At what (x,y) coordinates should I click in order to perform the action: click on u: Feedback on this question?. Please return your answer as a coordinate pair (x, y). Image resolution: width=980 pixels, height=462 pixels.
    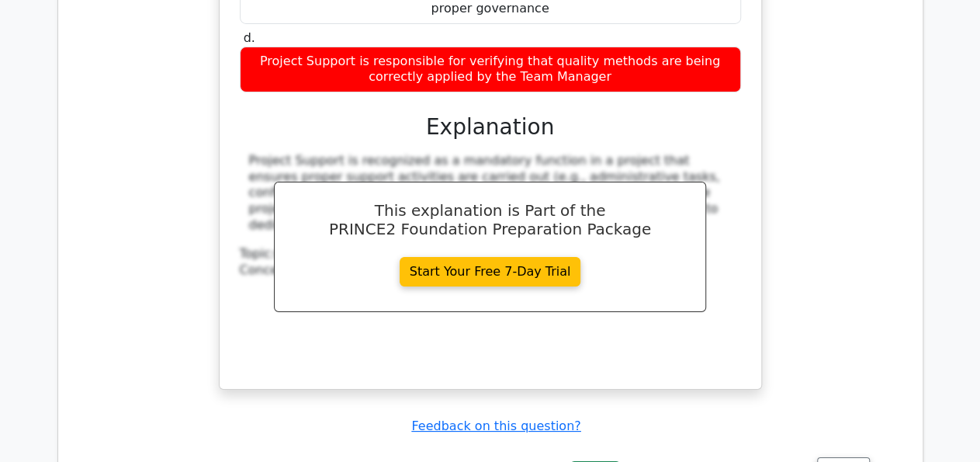
    Looking at the image, I should click on (496, 426).